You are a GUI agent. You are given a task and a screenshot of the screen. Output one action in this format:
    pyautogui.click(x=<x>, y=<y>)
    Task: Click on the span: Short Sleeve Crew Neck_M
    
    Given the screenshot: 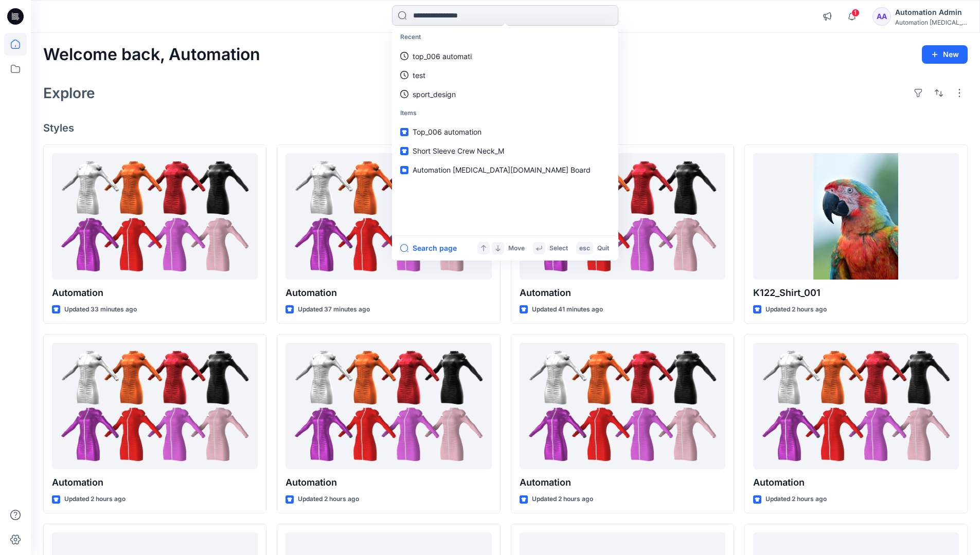 What is the action you would take?
    pyautogui.click(x=458, y=151)
    